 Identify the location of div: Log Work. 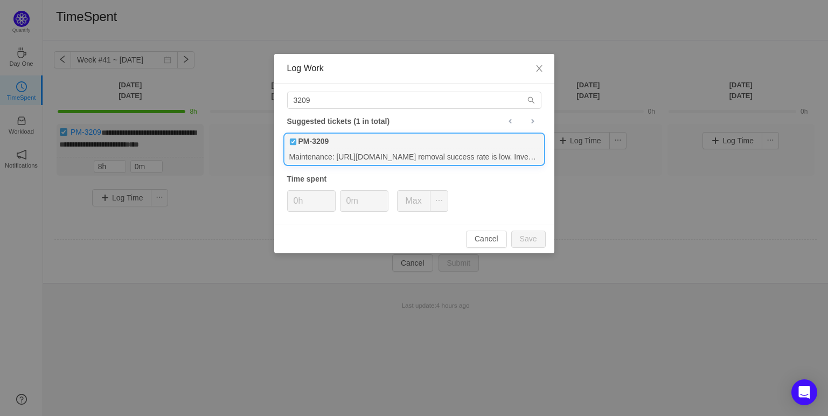
(414, 68).